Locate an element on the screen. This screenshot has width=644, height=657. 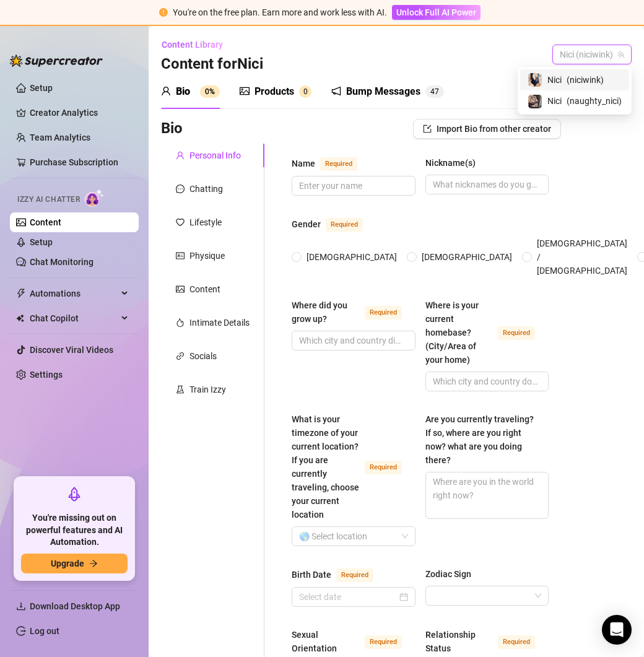
div: Zodiac Sign is located at coordinates (448, 574).